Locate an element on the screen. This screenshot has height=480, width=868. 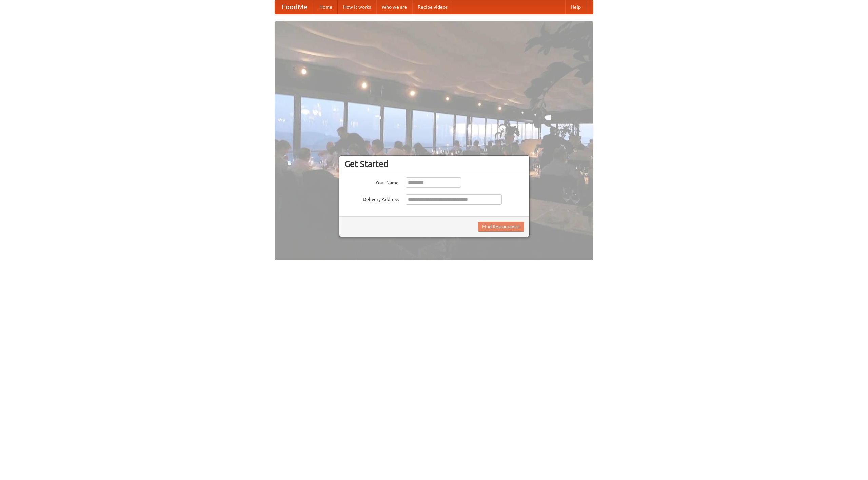
a: Who we are is located at coordinates (394, 7).